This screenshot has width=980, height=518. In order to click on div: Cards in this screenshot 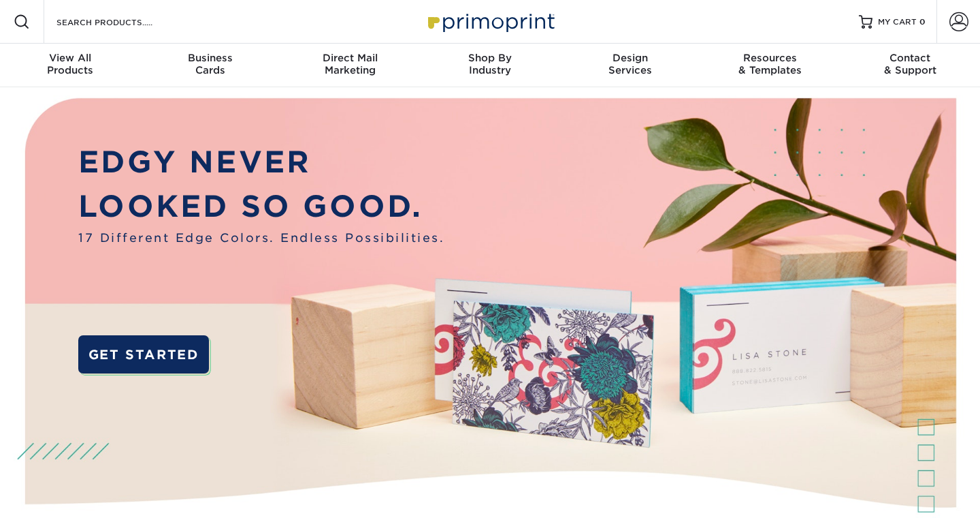, I will do `click(210, 64)`.